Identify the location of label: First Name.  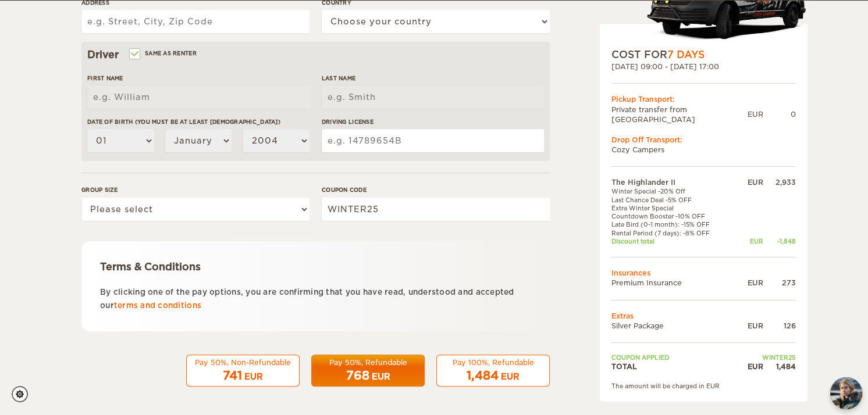
(198, 78).